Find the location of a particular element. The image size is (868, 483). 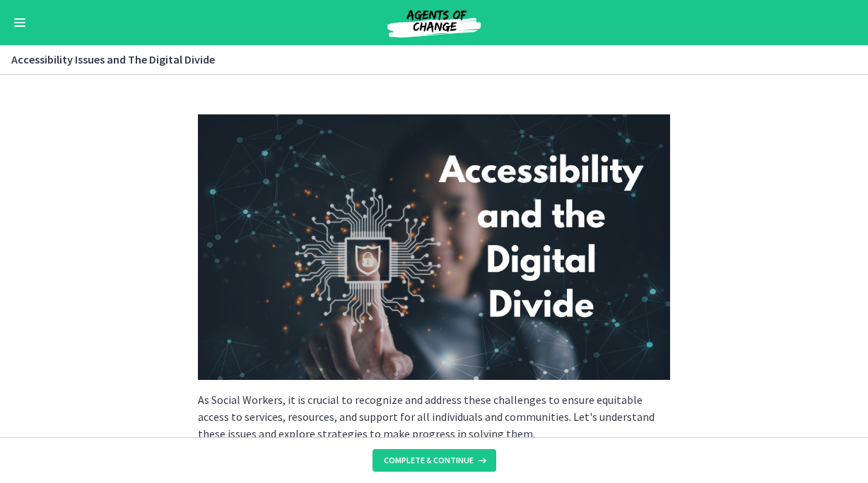

span: Complete & continue is located at coordinates (428, 461).